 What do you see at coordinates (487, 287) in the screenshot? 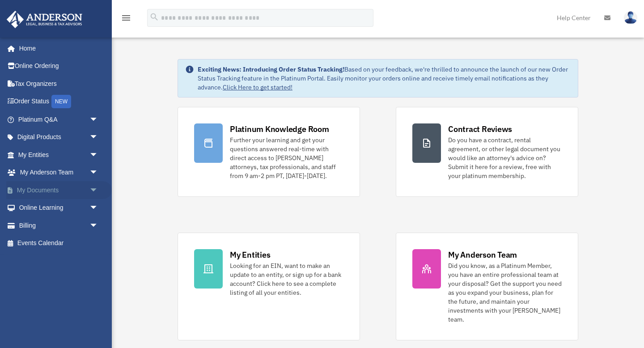
I see `a: My Anderson Team Did you know, as a Platinum Member, you have an entire professional team at your...` at bounding box center [487, 287].